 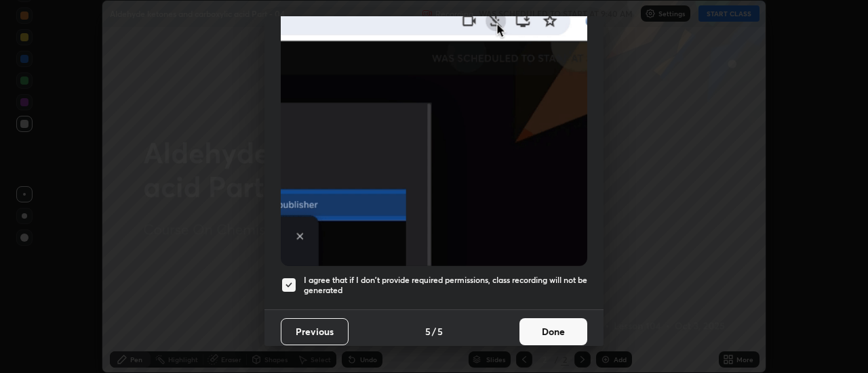 What do you see at coordinates (315, 332) in the screenshot?
I see `button: Previous` at bounding box center [315, 332].